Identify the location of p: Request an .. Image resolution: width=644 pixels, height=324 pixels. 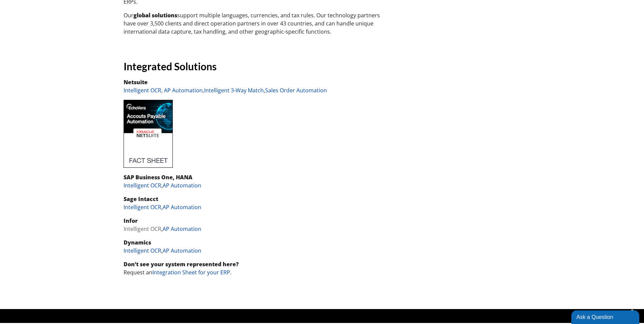
(256, 268).